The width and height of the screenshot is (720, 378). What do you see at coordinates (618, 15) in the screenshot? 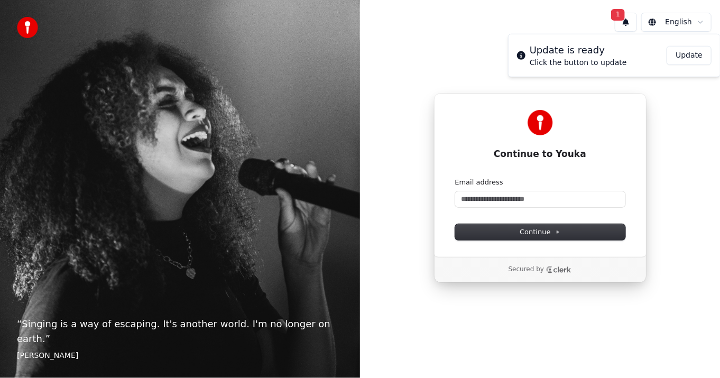
I see `span: 1` at bounding box center [618, 15].